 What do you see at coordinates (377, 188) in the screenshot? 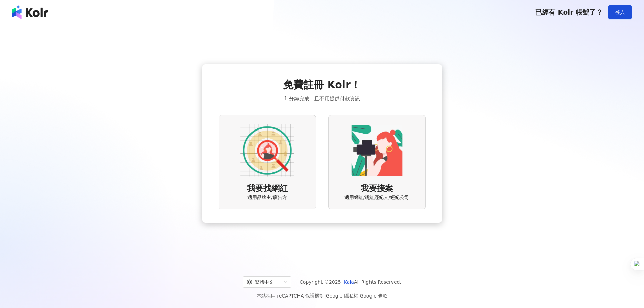
I see `span: 我要接案` at bounding box center [377, 188].